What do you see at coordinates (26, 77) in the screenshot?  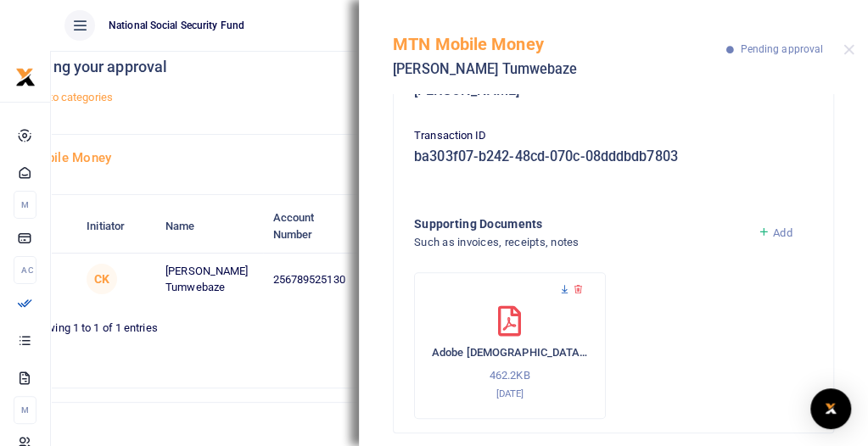 I see `img: logo-small` at bounding box center [26, 77].